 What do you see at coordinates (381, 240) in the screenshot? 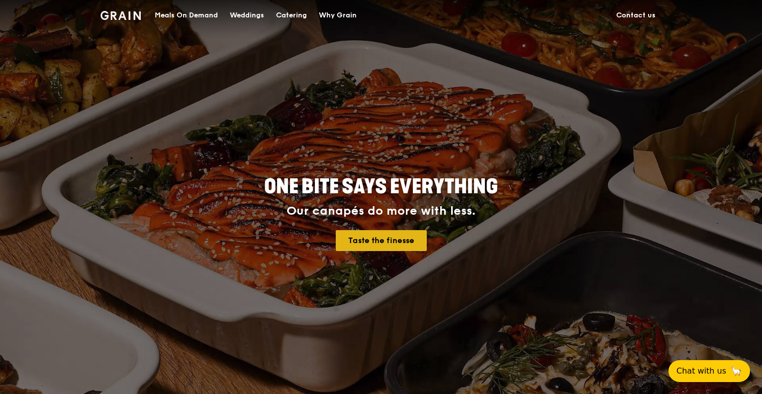
I see `a: Taste the finesse` at bounding box center [381, 240].